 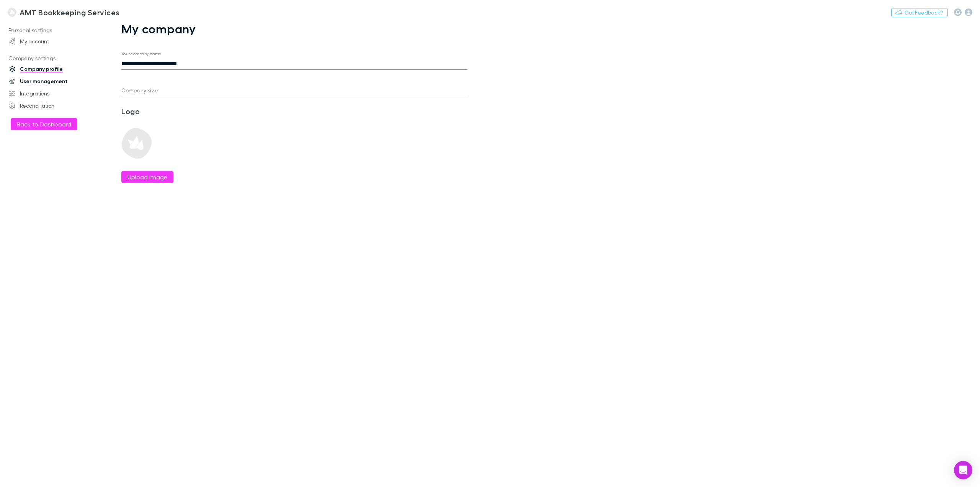 I want to click on h3: AMT Bookkeeping Services, so click(x=69, y=13).